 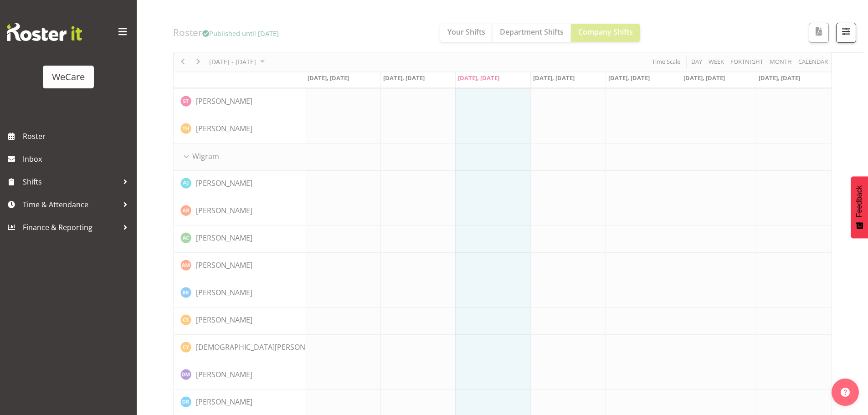 What do you see at coordinates (77, 136) in the screenshot?
I see `span: Roster` at bounding box center [77, 136].